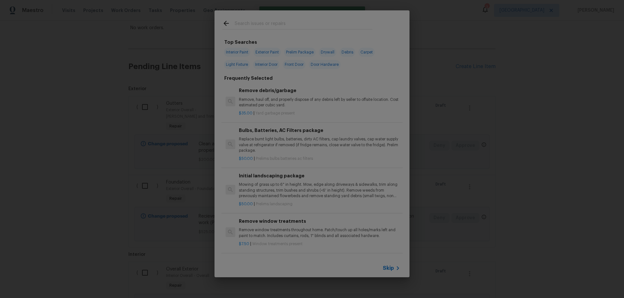  Describe the element at coordinates (277, 244) in the screenshot. I see `span: Window treatments present` at that location.